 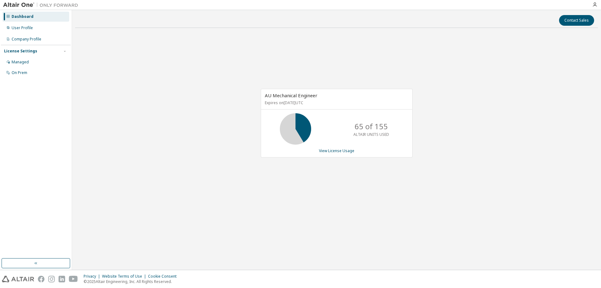 What do you see at coordinates (41, 278) in the screenshot?
I see `img: facebook.svg` at bounding box center [41, 278].